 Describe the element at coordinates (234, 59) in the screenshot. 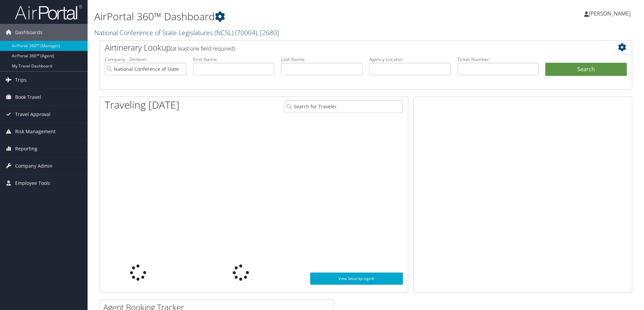

I see `label: First Name:` at that location.